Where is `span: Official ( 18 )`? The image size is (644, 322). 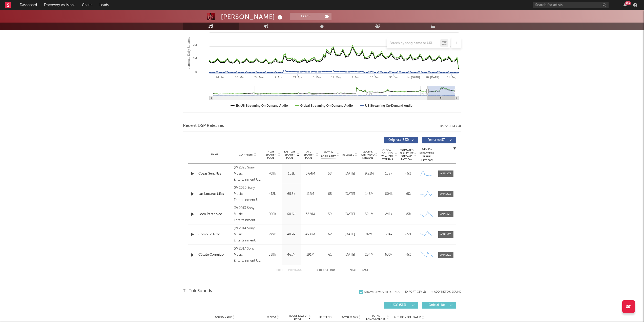
span: Official ( 18 ) is located at coordinates (437, 305).